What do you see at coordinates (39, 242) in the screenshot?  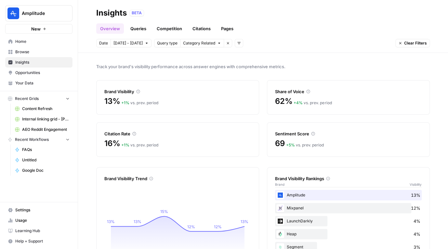 I see `button: Help + Support` at bounding box center [39, 242].